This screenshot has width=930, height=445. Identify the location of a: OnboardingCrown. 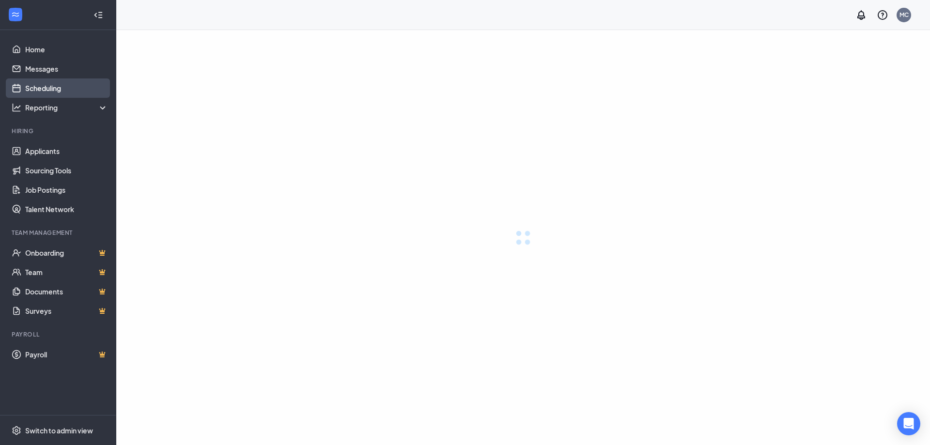
(66, 253).